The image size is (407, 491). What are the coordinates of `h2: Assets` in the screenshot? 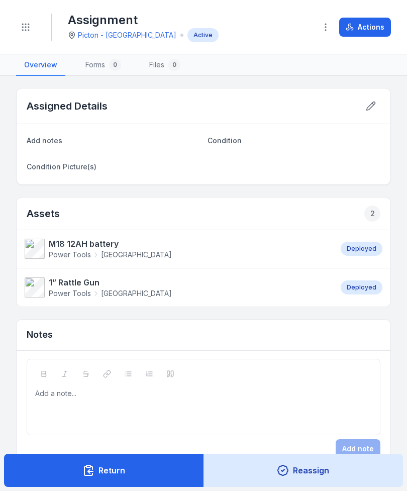 It's located at (204, 214).